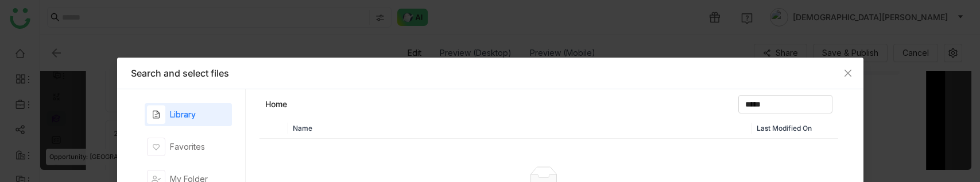 The height and width of the screenshot is (182, 980). I want to click on a: Home, so click(277, 104).